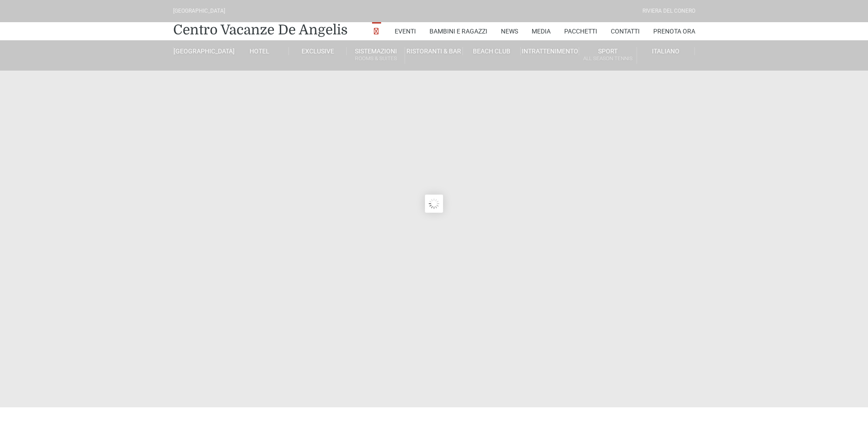 The height and width of the screenshot is (434, 868). I want to click on small: Rooms & Suites, so click(375, 59).